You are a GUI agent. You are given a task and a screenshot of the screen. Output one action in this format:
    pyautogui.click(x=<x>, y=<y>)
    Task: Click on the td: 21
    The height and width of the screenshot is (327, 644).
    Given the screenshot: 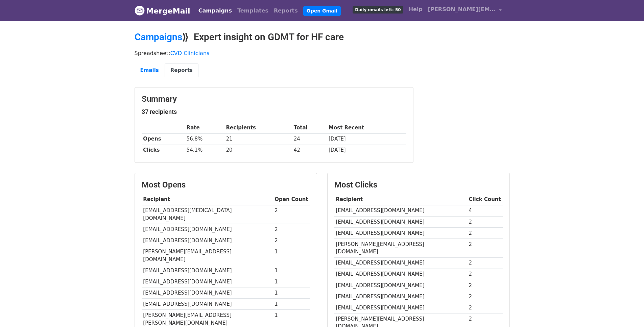 What is the action you would take?
    pyautogui.click(x=258, y=139)
    